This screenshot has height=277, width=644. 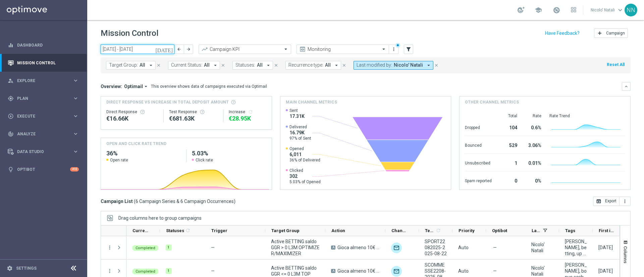 I want to click on h3: Campaign List, so click(x=168, y=202).